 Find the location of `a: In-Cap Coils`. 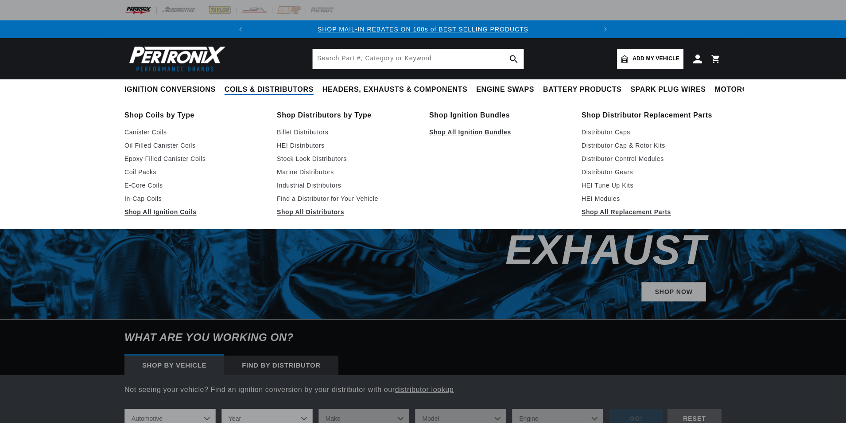

a: In-Cap Coils is located at coordinates (195, 199).